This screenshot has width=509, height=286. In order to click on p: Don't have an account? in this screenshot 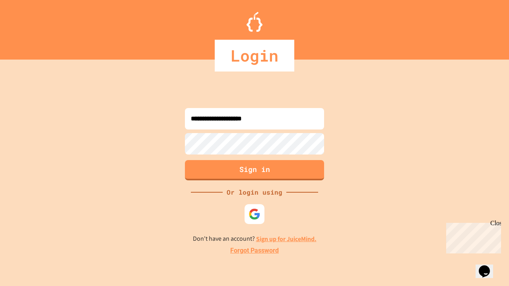, I will do `click(254, 239)`.